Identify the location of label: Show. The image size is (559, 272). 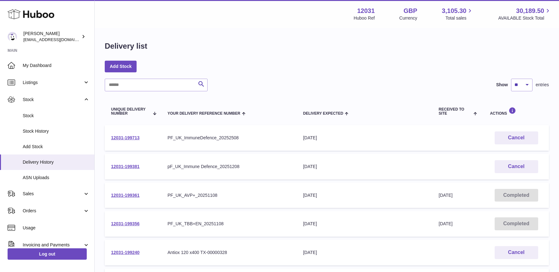
(502, 85).